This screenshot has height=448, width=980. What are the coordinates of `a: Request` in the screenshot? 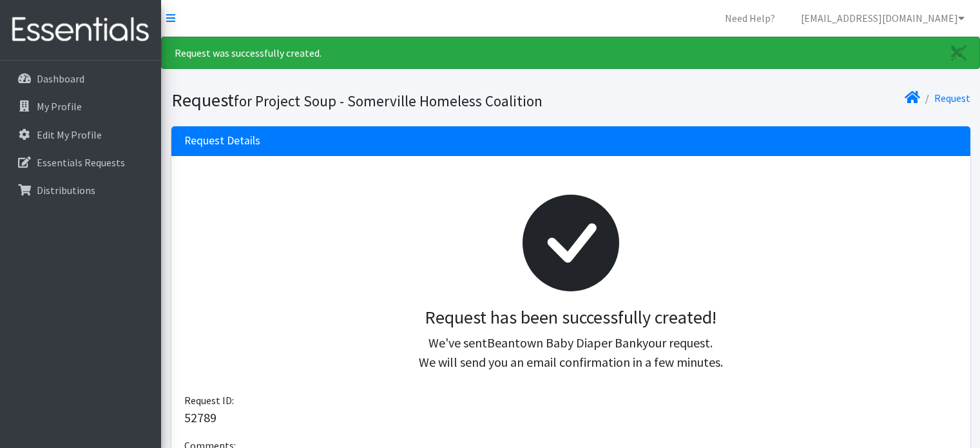 It's located at (952, 98).